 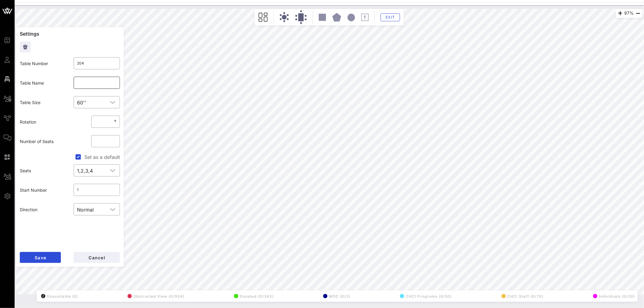 What do you see at coordinates (43, 83) in the screenshot?
I see `div: Table Name` at bounding box center [43, 83].